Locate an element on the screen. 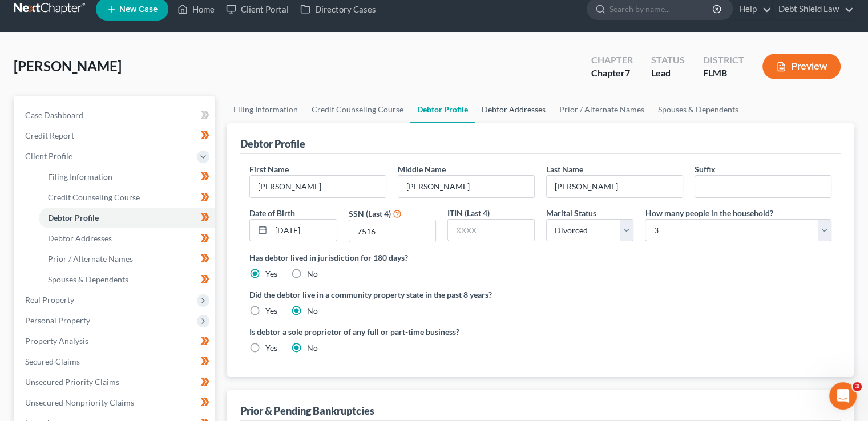 The height and width of the screenshot is (421, 868). span: 7 is located at coordinates (627, 73).